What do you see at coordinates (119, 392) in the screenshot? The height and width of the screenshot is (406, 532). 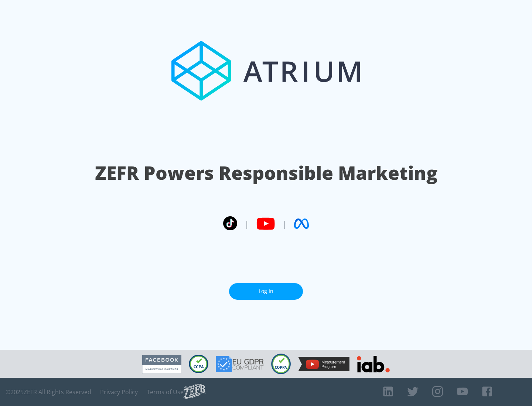 I see `a: Privacy Policy` at bounding box center [119, 392].